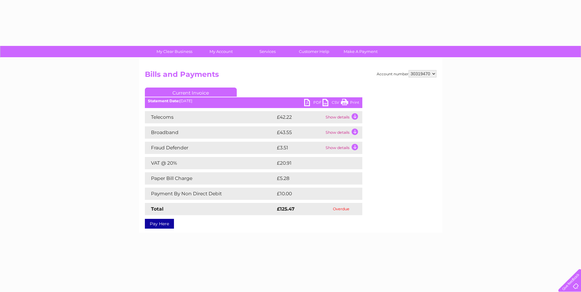  I want to click on a: Print, so click(350, 103).